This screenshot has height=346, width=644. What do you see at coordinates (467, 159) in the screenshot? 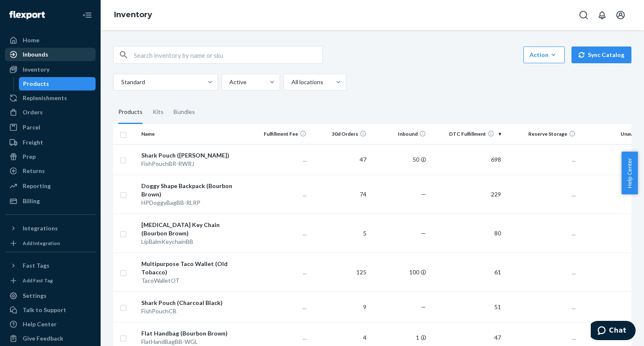
I see `td: 698` at bounding box center [467, 159].